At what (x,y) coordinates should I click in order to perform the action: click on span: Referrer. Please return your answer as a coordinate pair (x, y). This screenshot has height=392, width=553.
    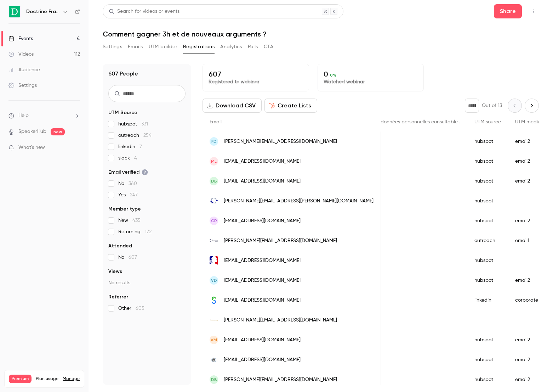
    Looking at the image, I should click on (118, 297).